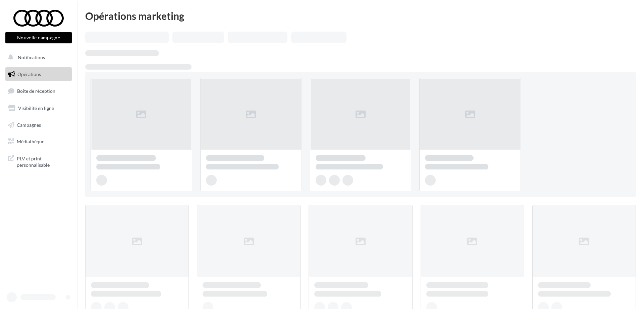 The height and width of the screenshot is (309, 644). I want to click on span: Boîte de réception, so click(36, 91).